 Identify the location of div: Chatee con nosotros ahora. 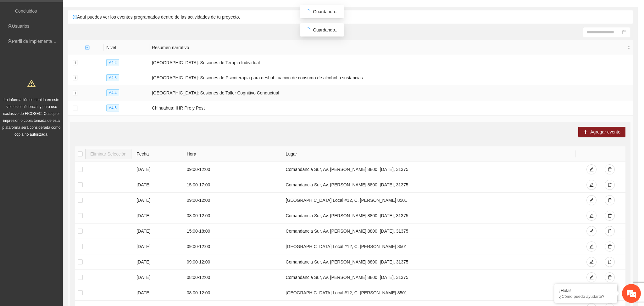
(69, 36).